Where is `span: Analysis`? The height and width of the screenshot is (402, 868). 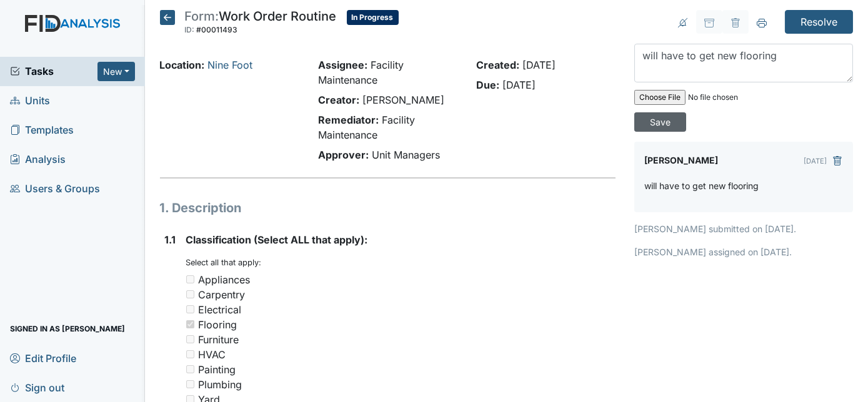
span: Analysis is located at coordinates (38, 159).